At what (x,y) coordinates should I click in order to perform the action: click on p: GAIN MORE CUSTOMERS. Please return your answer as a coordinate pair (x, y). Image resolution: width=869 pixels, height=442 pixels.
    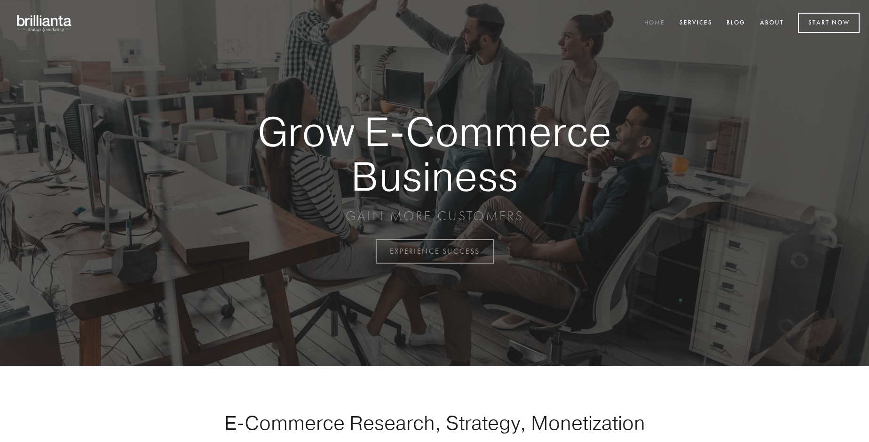
    Looking at the image, I should click on (435, 216).